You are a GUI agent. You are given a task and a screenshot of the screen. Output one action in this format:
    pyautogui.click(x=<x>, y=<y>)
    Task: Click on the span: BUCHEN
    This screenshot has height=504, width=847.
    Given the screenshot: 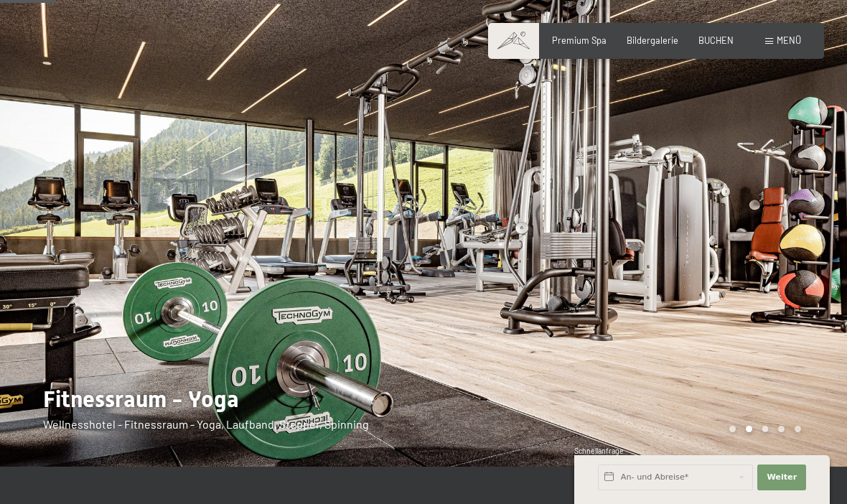 What is the action you would take?
    pyautogui.click(x=715, y=41)
    